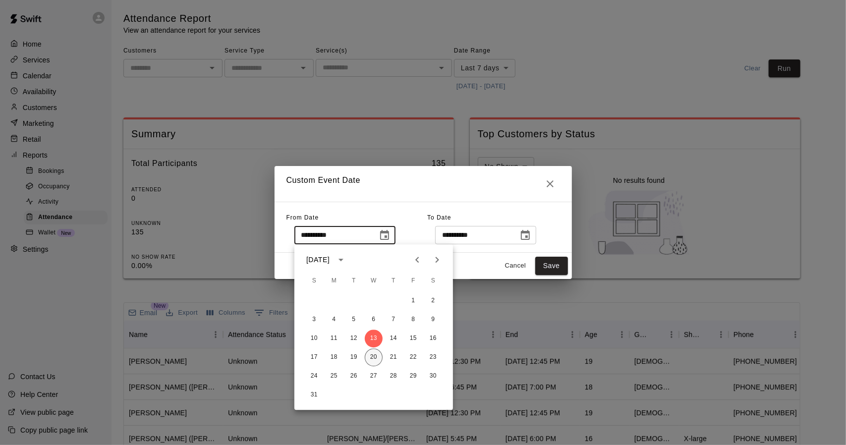 The width and height of the screenshot is (846, 445). Describe the element at coordinates (314, 338) in the screenshot. I see `button: 10` at that location.